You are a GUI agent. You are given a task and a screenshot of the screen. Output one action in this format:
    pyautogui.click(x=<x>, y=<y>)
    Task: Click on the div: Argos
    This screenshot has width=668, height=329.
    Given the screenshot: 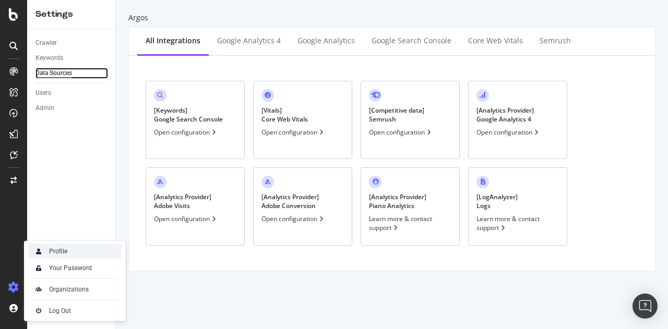 What is the action you would take?
    pyautogui.click(x=392, y=18)
    